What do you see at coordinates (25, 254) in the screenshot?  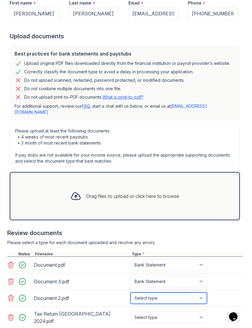 I see `div: Status` at bounding box center [25, 254].